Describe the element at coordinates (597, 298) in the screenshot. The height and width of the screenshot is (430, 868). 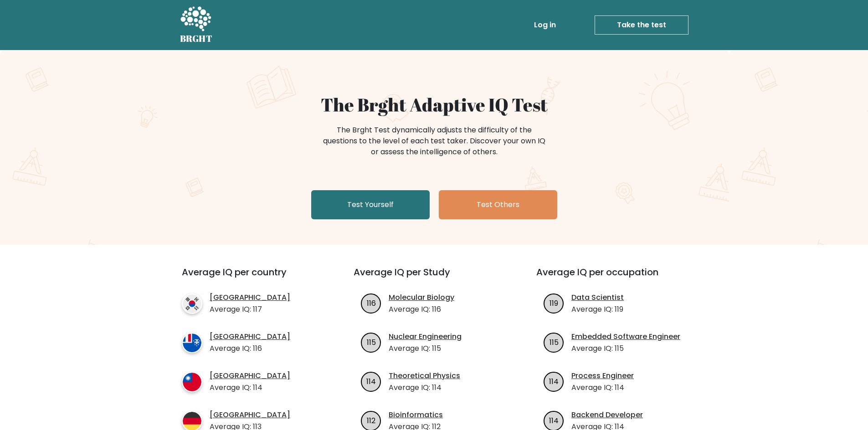
I see `a: Data Scientist` at that location.